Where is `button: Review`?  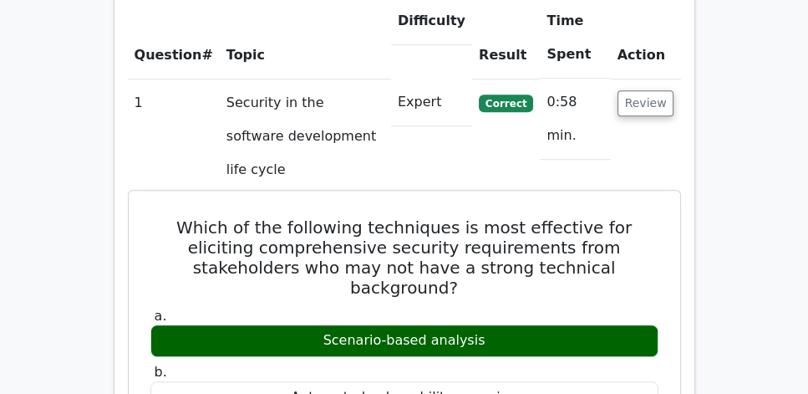
button: Review is located at coordinates (646, 103).